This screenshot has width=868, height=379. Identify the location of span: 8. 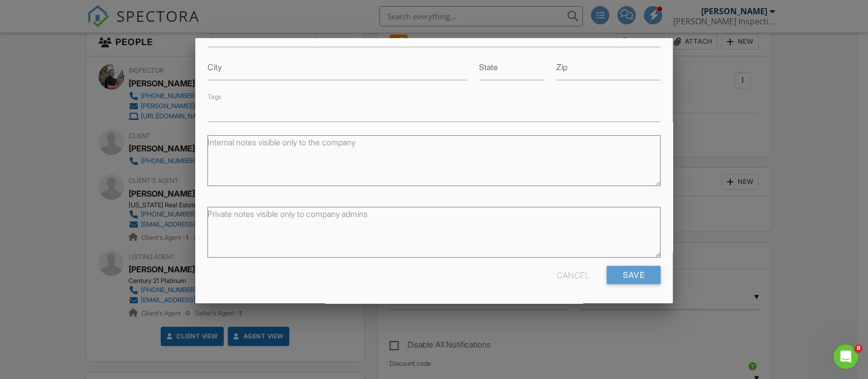
(859, 348).